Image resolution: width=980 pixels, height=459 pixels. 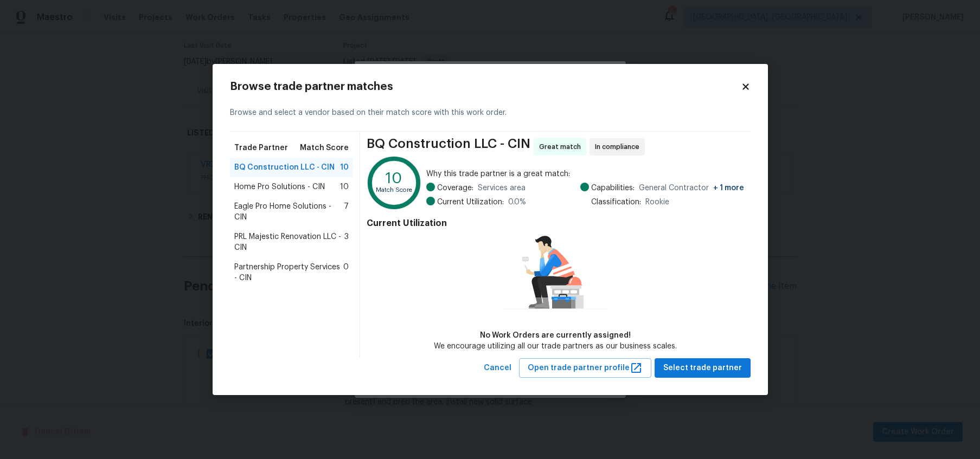 I want to click on span: Why this trade partner is a great match:, so click(x=585, y=174).